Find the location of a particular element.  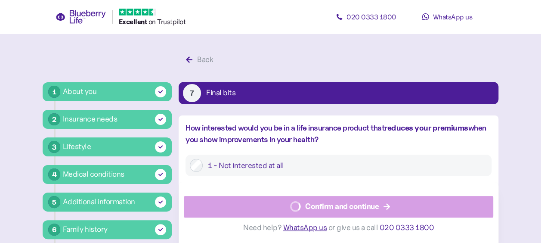

div: 2 is located at coordinates (54, 119).